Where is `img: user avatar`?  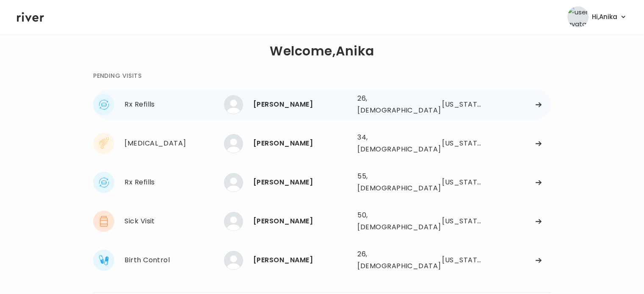
img: user avatar is located at coordinates (578, 17).